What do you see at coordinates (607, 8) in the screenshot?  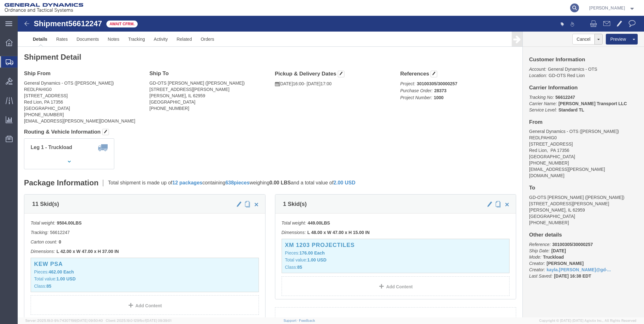 I see `span: Sharon Dinterman` at bounding box center [607, 8].